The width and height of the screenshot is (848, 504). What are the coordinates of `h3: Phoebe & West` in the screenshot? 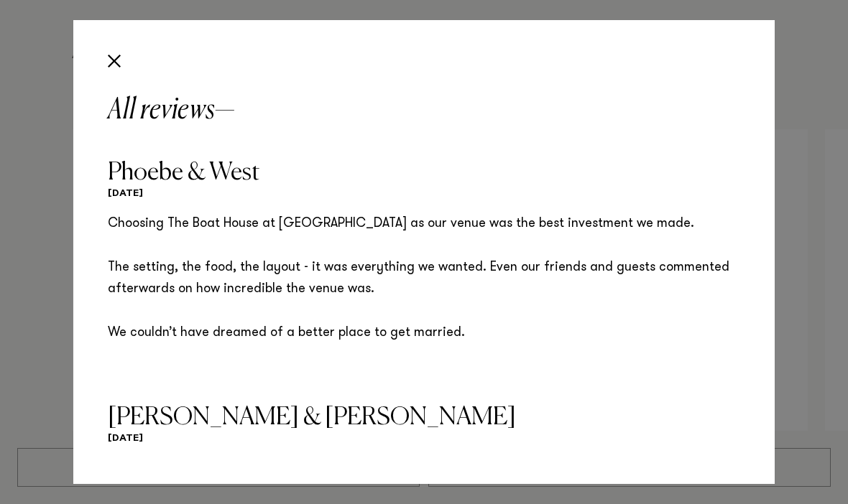 It's located at (424, 173).